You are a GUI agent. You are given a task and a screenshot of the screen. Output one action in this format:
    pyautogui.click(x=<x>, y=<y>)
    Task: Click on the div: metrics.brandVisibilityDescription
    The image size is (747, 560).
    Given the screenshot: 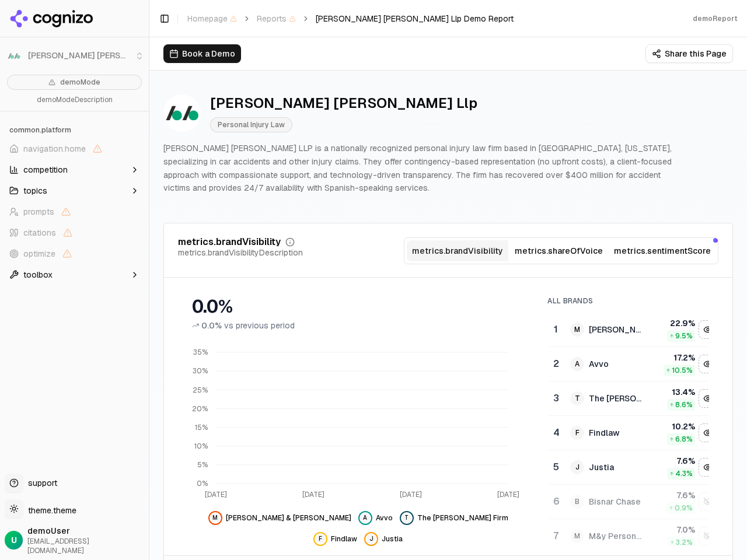 What is the action you would take?
    pyautogui.click(x=240, y=253)
    